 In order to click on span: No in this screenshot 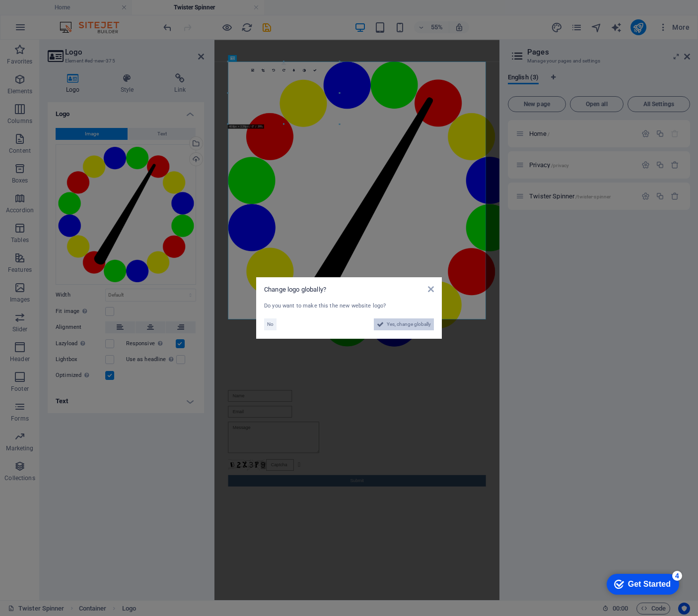, I will do `click(270, 325)`.